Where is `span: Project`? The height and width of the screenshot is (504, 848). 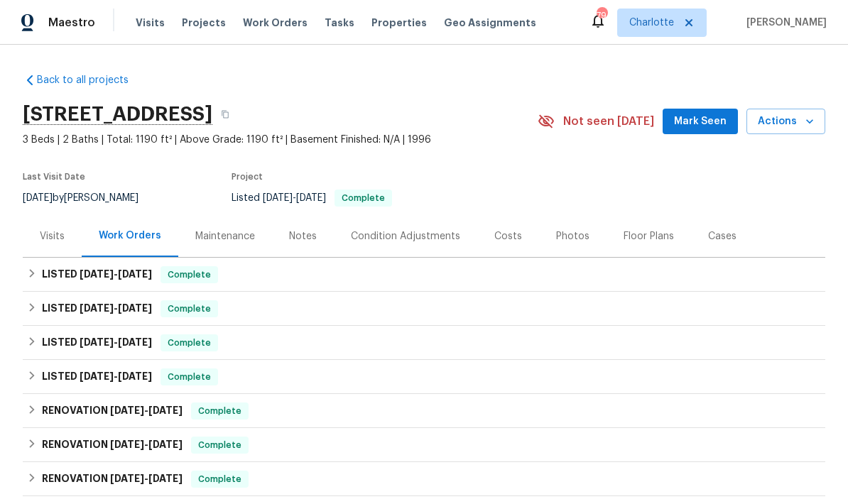 span: Project is located at coordinates (247, 177).